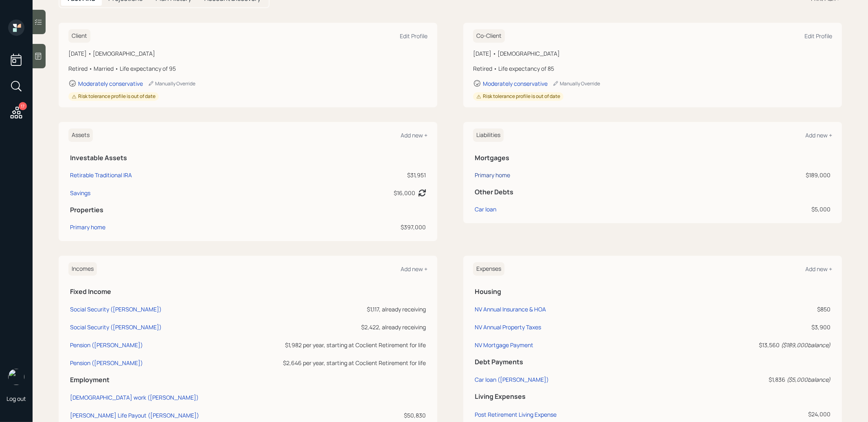 Image resolution: width=868 pixels, height=422 pixels. Describe the element at coordinates (653, 362) in the screenshot. I see `h5: Debt Payments` at that location.